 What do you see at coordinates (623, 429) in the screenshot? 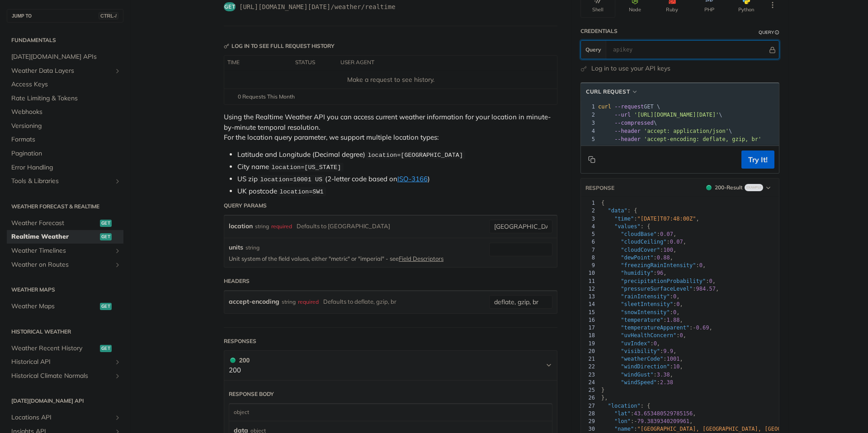
I see `span: "name"` at bounding box center [623, 429].